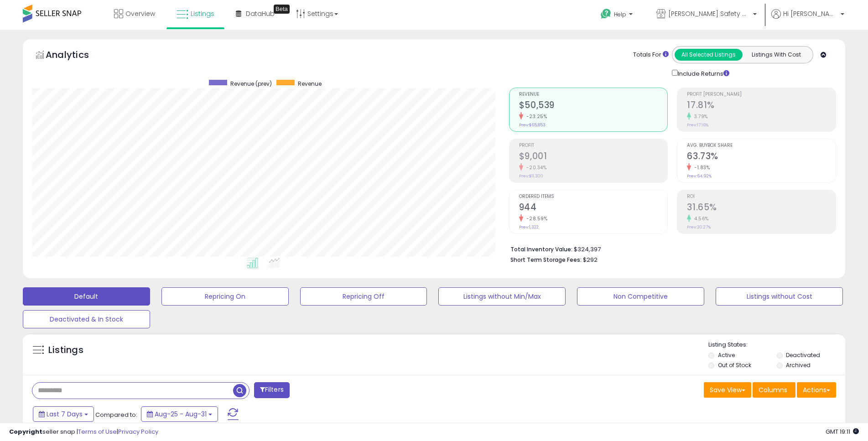  What do you see at coordinates (116, 415) in the screenshot?
I see `span: Compared to:` at bounding box center [116, 415].